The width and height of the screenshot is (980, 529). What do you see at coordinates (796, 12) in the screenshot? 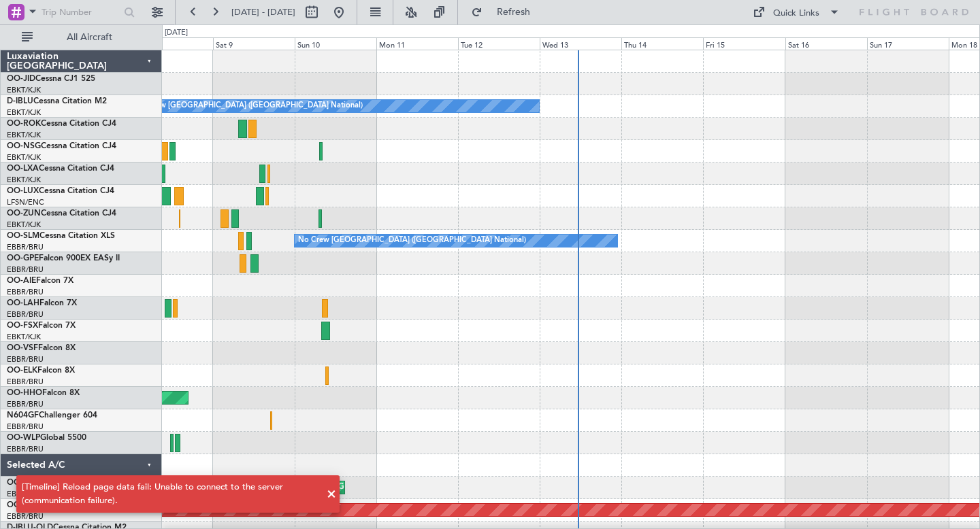
I see `button: Quick Links` at bounding box center [796, 12].